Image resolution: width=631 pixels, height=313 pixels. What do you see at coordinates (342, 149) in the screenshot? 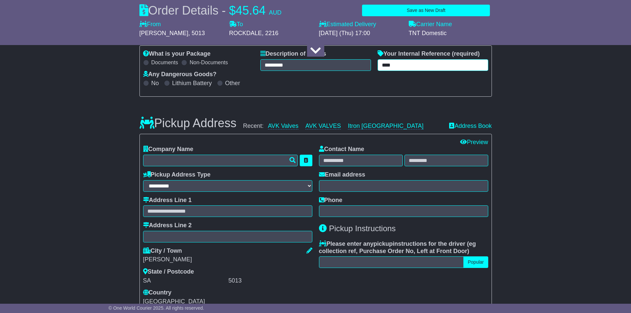
I see `label: Contact Name` at bounding box center [342, 149].